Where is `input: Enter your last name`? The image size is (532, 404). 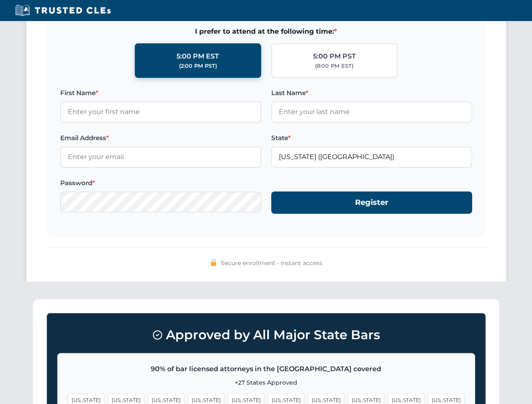 input: Enter your last name is located at coordinates (372, 112).